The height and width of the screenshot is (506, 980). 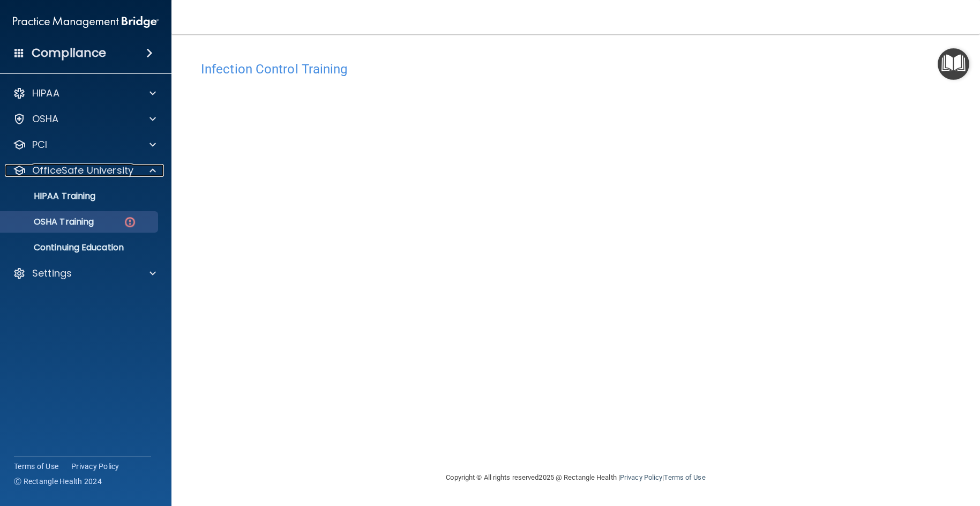 I want to click on h4: Infection Control Training, so click(x=576, y=69).